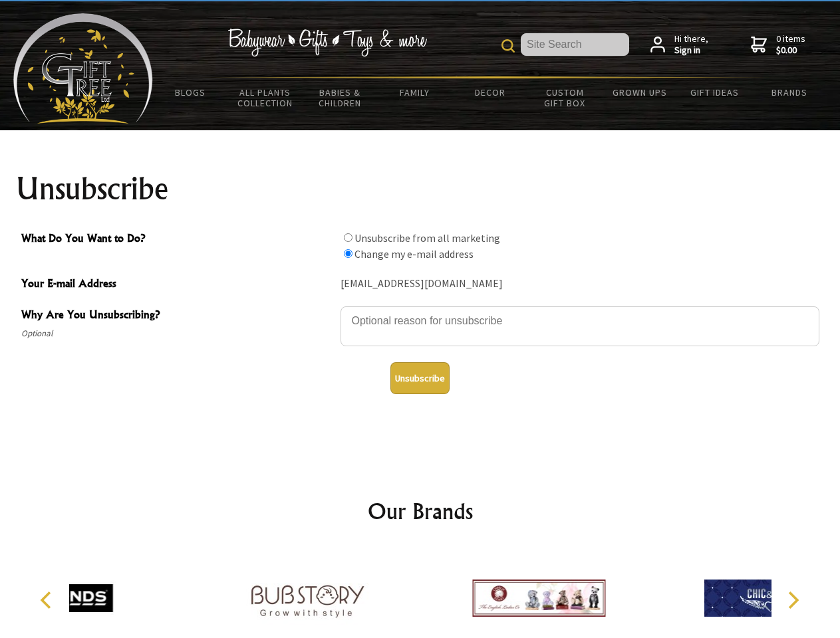  Describe the element at coordinates (779, 44) in the screenshot. I see `a: 0 items$0.00` at that location.